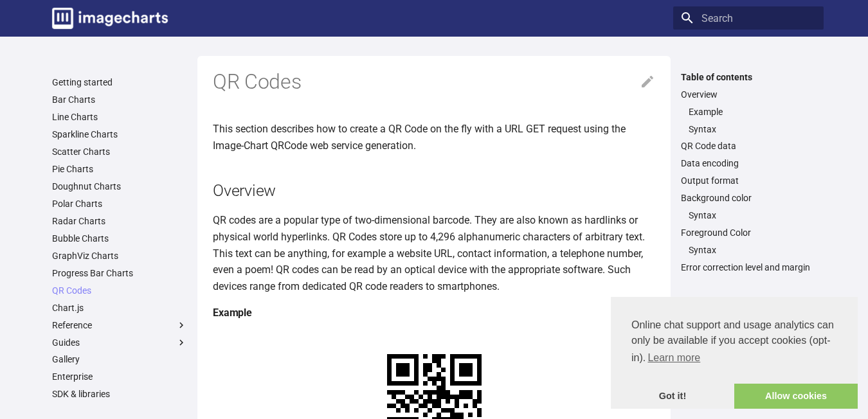  I want to click on p: QR codes are a popular type of two-dimensional barcode. They are also known as hardlinks or physi..., so click(434, 253).